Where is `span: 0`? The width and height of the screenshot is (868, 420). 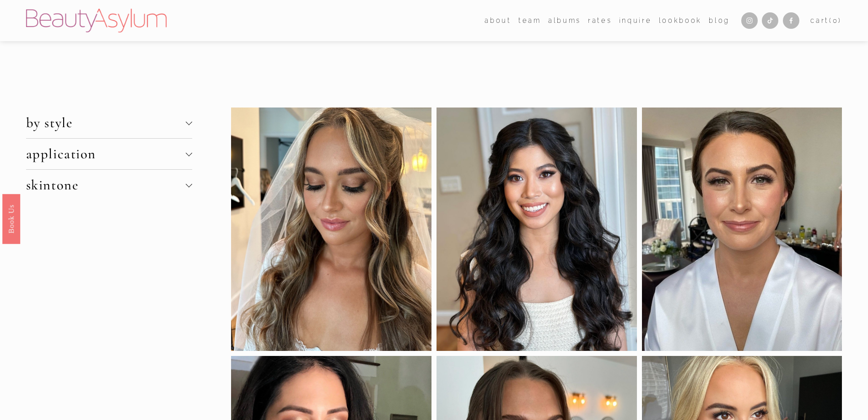 span: 0 is located at coordinates (835, 20).